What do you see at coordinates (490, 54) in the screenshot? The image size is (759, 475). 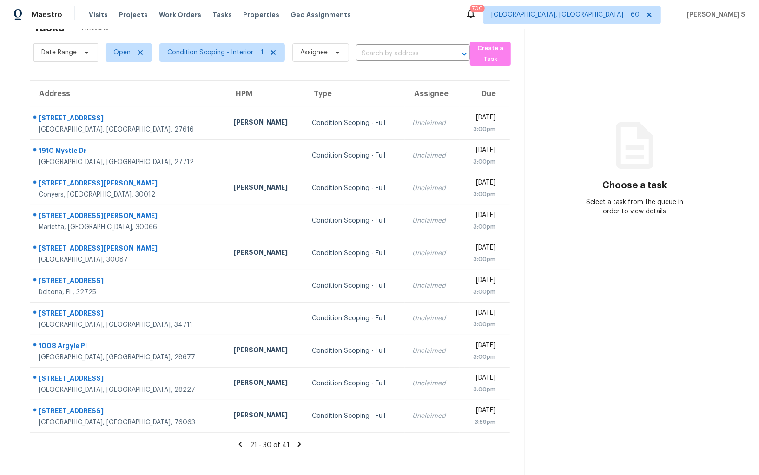 I see `span: Create a Task` at bounding box center [490, 54].